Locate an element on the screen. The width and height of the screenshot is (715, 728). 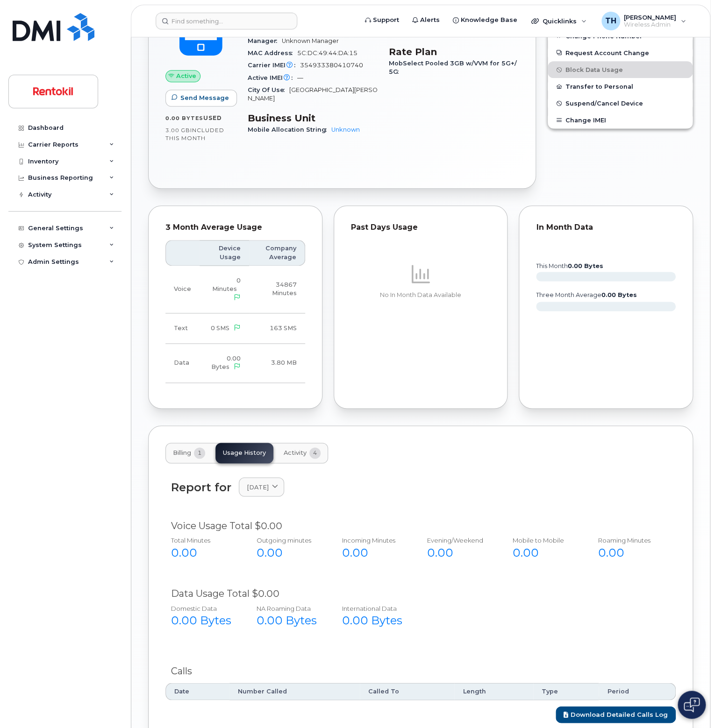
h3: Rate Plan is located at coordinates (454, 52).